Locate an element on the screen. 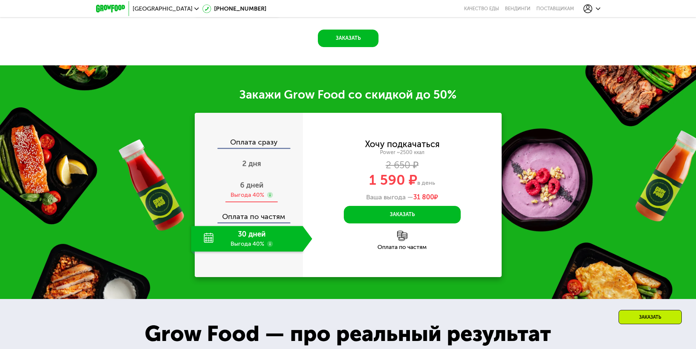  div: поставщикам is located at coordinates (555, 9).